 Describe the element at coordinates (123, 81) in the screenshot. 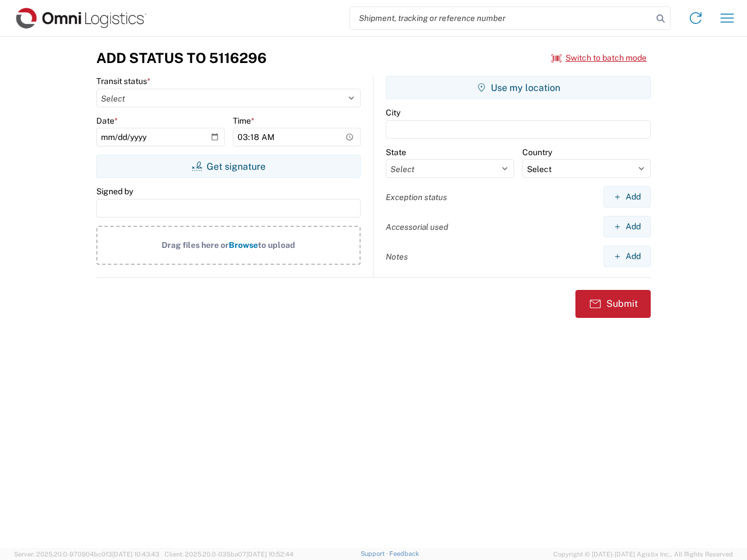

I see `label: Transit status` at that location.